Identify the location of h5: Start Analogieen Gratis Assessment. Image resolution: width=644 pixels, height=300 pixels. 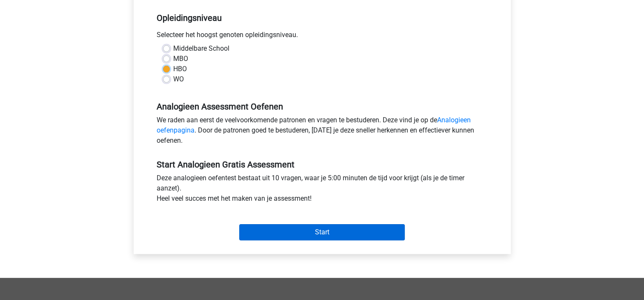
(322, 164).